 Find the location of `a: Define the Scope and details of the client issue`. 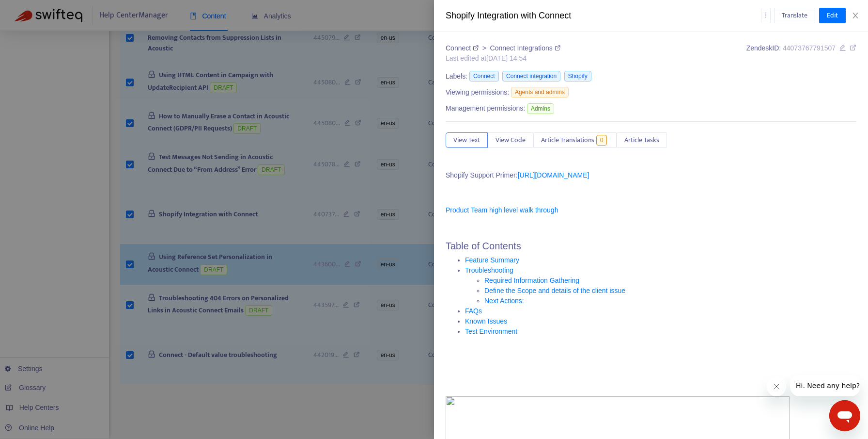

a: Define the Scope and details of the client issue is located at coordinates (555, 291).